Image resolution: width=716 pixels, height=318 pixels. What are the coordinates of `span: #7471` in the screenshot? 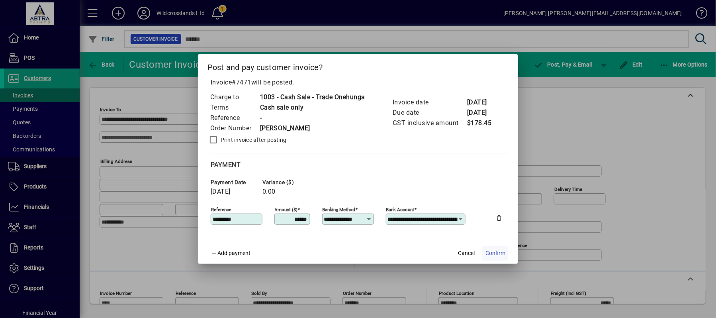 It's located at (241, 82).